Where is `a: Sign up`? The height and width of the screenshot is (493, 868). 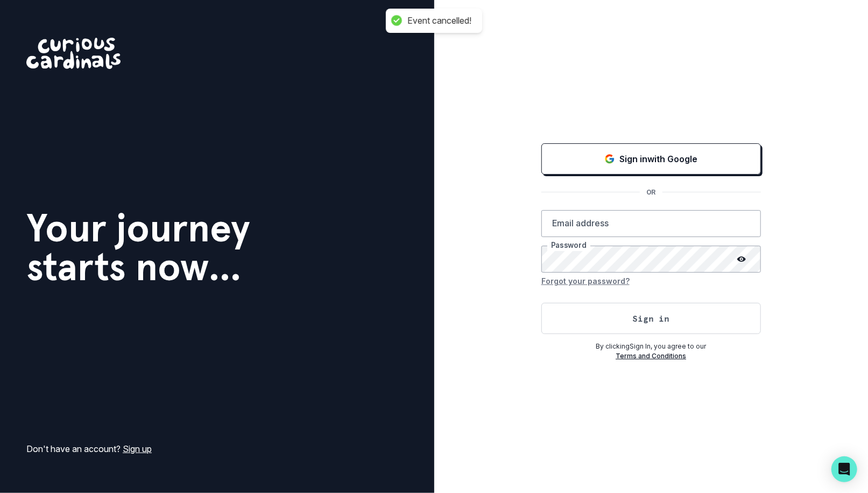 a: Sign up is located at coordinates (137, 449).